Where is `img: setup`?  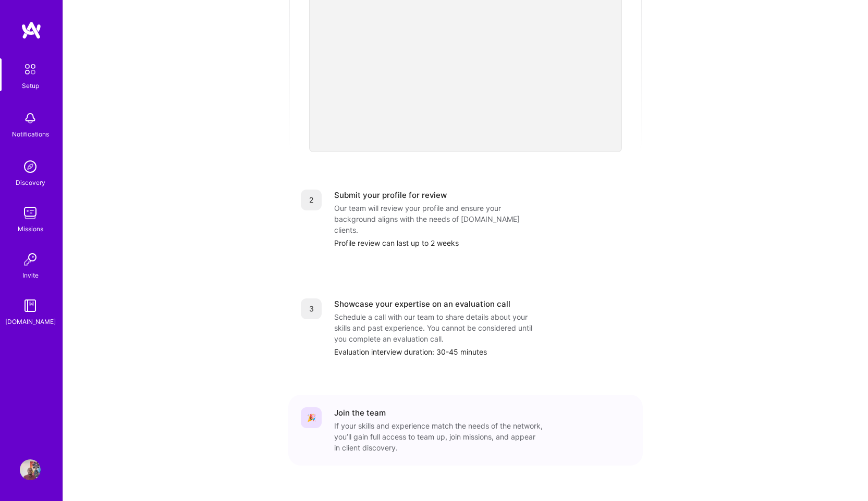 img: setup is located at coordinates (30, 69).